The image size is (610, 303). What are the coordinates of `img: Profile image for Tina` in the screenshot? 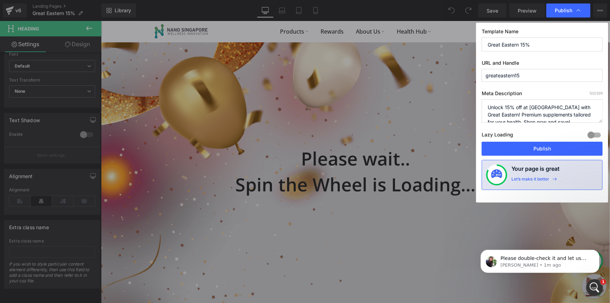 It's located at (21, 27).